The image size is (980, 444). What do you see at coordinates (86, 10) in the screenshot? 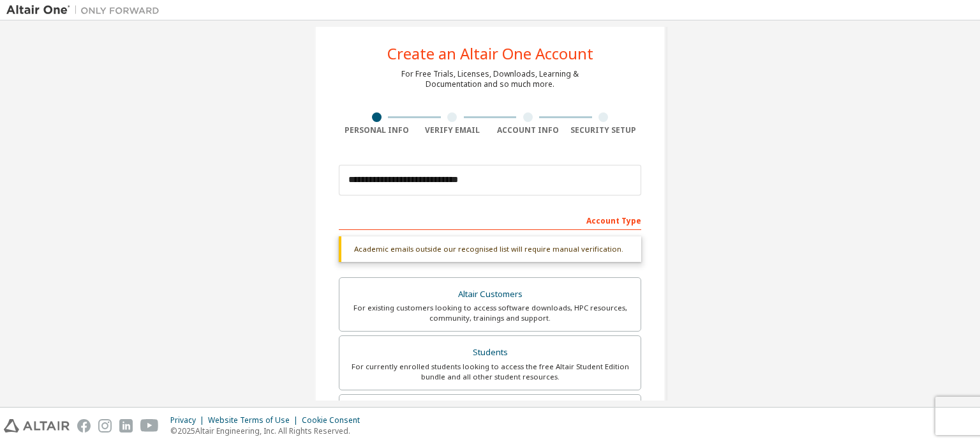
I see `img: Altair One` at bounding box center [86, 10].